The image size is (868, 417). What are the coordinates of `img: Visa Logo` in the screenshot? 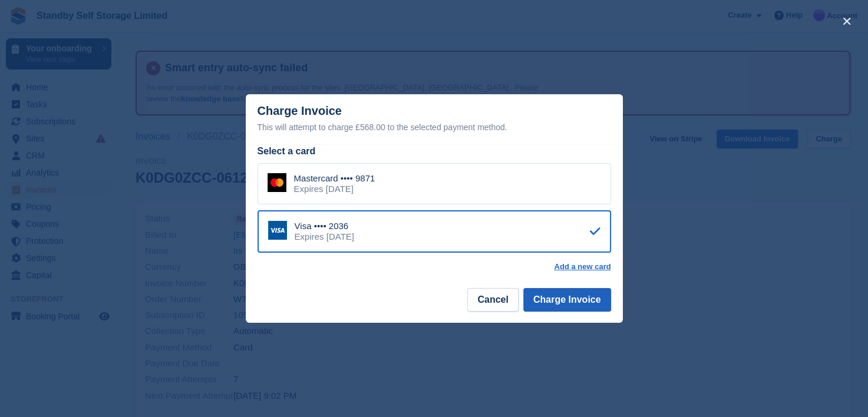 It's located at (278, 230).